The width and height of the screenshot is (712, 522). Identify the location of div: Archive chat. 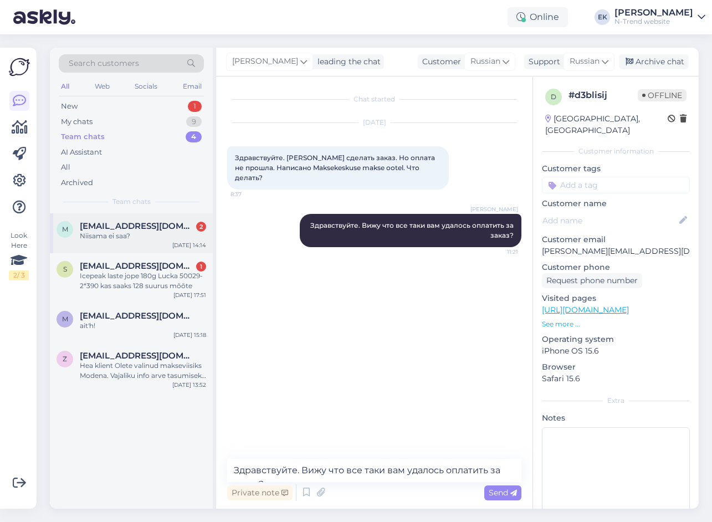
(654, 62).